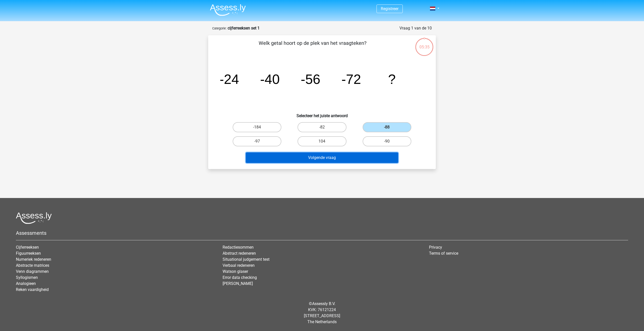 Image resolution: width=644 pixels, height=331 pixels. I want to click on img: Assessly, so click(228, 10).